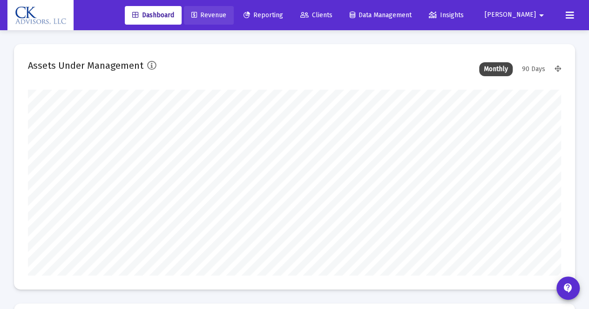  What do you see at coordinates (208, 15) in the screenshot?
I see `a: Revenue` at bounding box center [208, 15].